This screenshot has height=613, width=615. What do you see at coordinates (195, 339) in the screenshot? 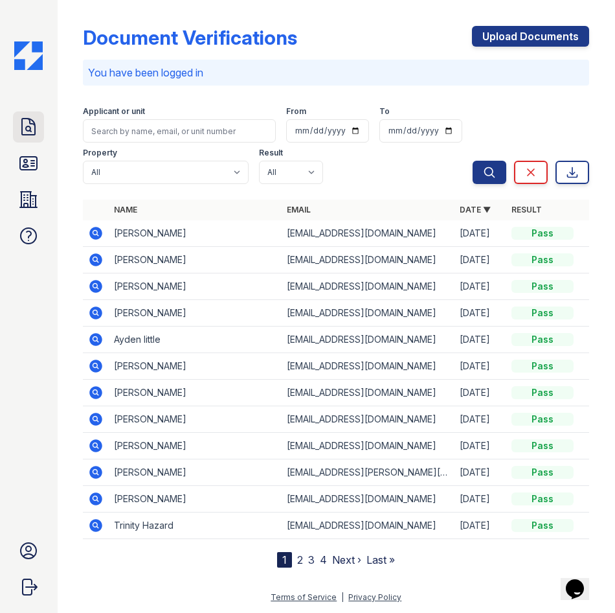
I see `td: Ayden little` at bounding box center [195, 339].